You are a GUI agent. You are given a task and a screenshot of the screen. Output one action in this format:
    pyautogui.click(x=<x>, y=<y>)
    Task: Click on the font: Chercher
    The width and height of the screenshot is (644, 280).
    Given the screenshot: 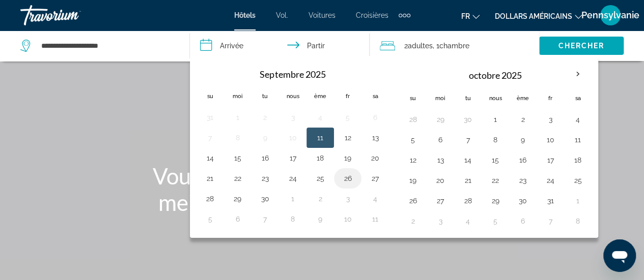 What is the action you would take?
    pyautogui.click(x=581, y=46)
    